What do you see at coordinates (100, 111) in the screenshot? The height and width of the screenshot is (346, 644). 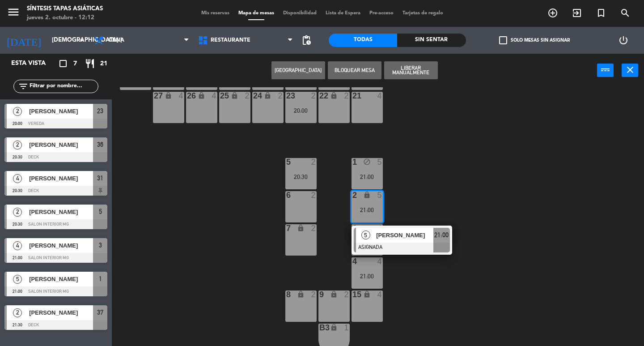 I see `span: 23` at bounding box center [100, 111].